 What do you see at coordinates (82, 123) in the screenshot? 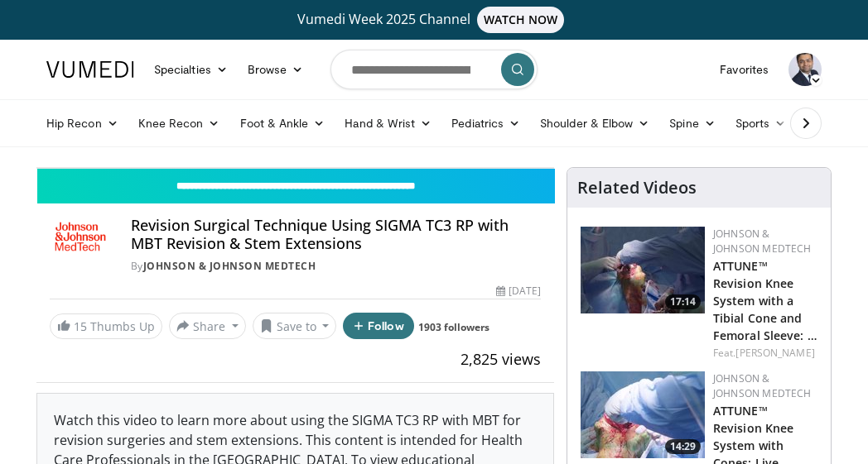
I see `a: Hip Recon` at bounding box center [82, 123].